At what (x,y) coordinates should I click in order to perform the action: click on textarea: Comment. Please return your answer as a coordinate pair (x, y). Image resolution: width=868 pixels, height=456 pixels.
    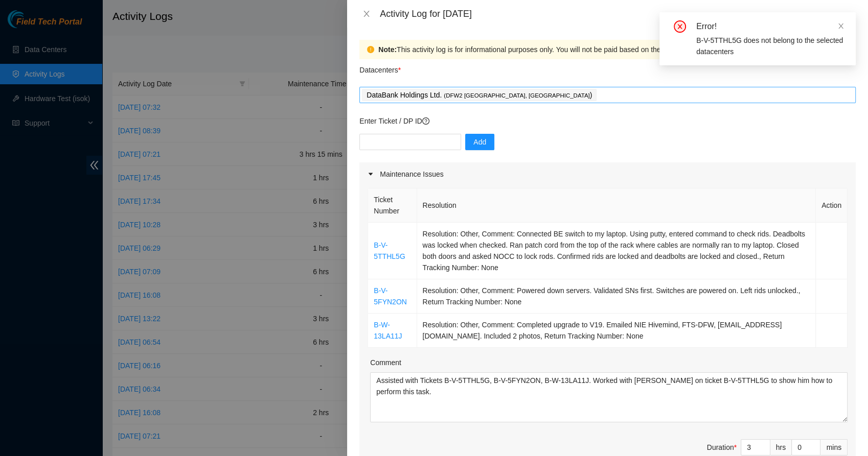
    Looking at the image, I should click on (609, 397).